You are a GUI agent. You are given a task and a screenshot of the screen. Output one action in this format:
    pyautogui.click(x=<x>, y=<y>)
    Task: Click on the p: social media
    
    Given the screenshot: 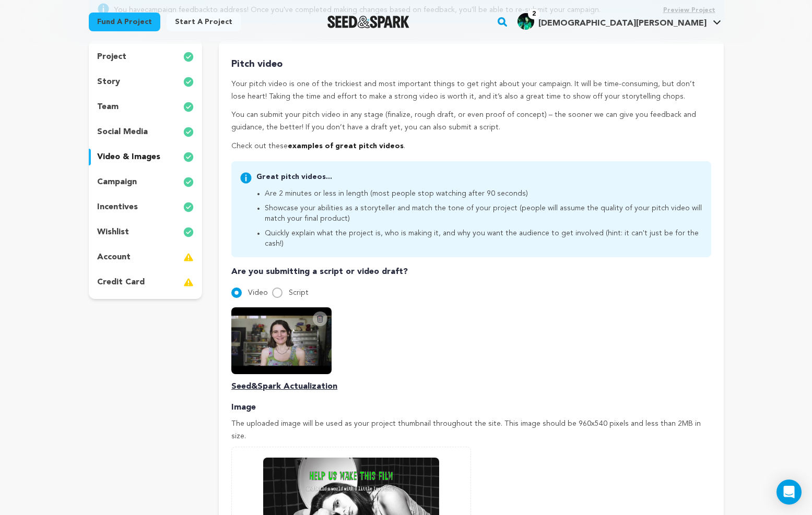 What is the action you would take?
    pyautogui.click(x=122, y=132)
    